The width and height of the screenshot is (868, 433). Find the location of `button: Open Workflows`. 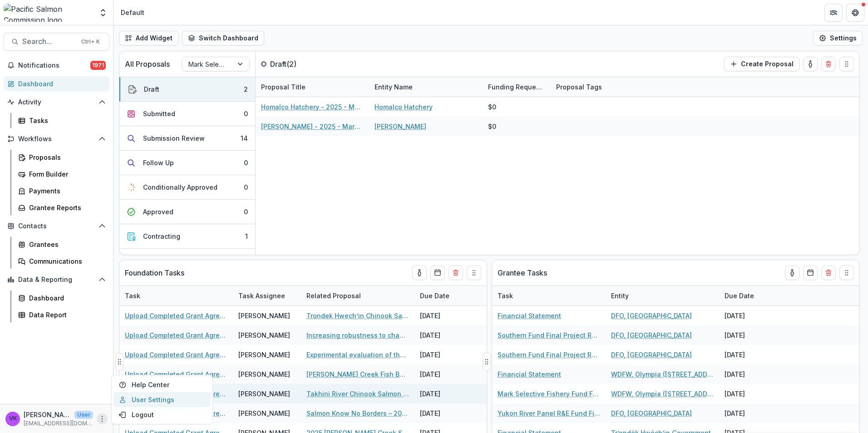

button: Open Workflows is located at coordinates (57, 139).